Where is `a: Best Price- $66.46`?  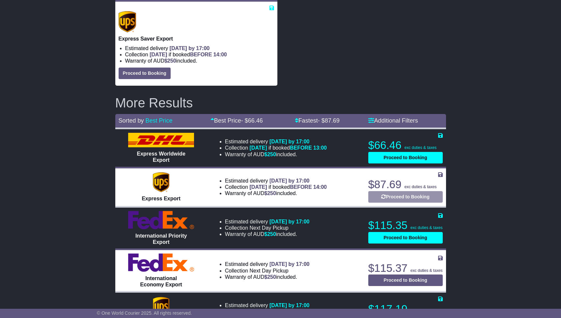
a: Best Price- $66.46 is located at coordinates (237, 121).